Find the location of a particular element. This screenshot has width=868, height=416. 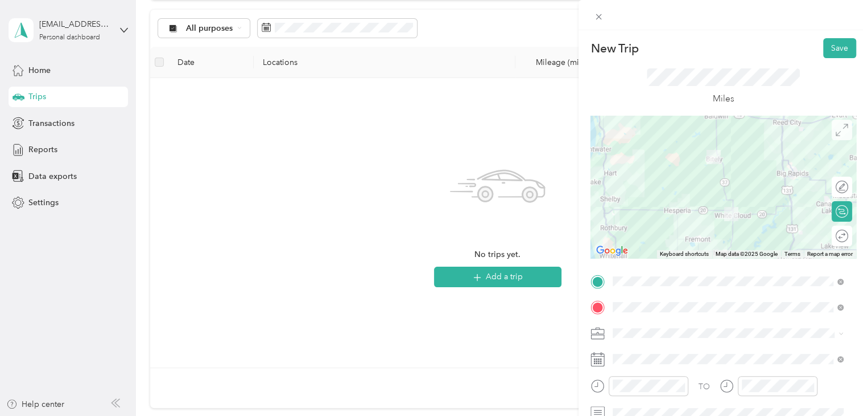

img: Google is located at coordinates (613, 251).